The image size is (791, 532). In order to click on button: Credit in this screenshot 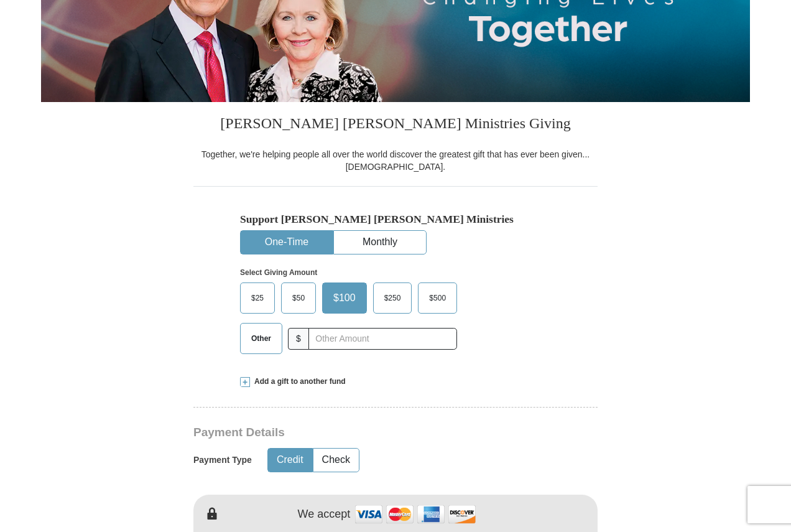, I will do `click(290, 460)`.